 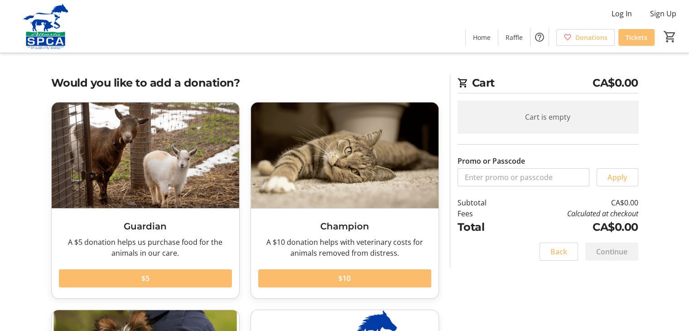 I want to click on input: Enter promo or passcode, so click(x=523, y=177).